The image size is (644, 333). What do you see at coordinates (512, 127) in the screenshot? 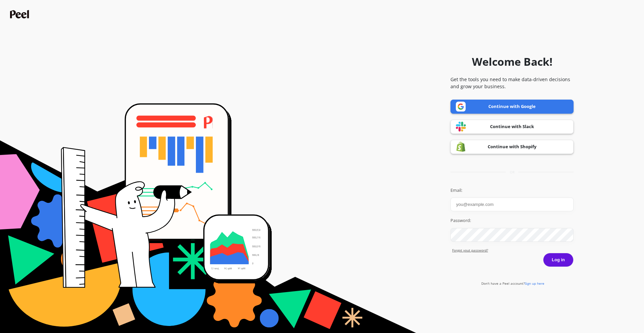
I see `a: Continue with Slack` at bounding box center [512, 127].